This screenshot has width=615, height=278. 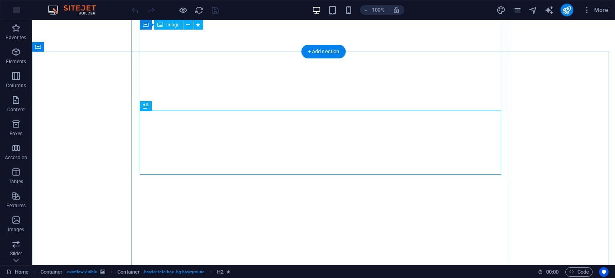 What do you see at coordinates (549, 10) in the screenshot?
I see `button: text_generator` at bounding box center [549, 10].